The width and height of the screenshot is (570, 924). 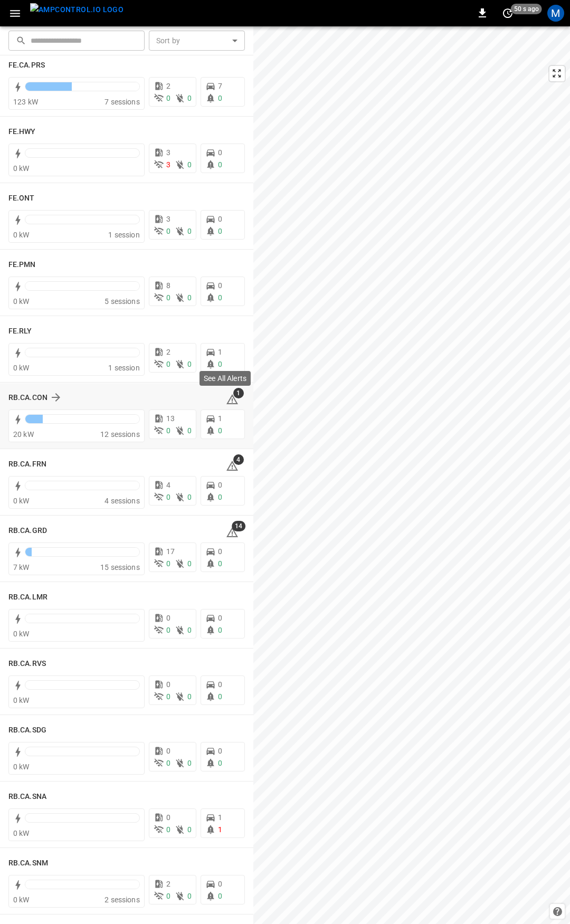 I want to click on h6: RB.CA.SNM, so click(x=28, y=863).